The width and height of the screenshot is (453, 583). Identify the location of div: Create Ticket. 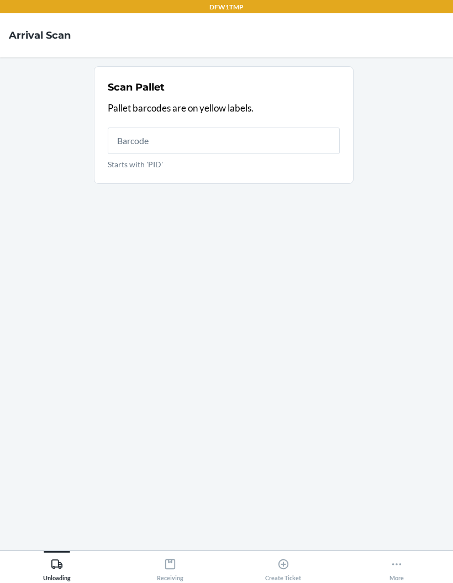
(283, 568).